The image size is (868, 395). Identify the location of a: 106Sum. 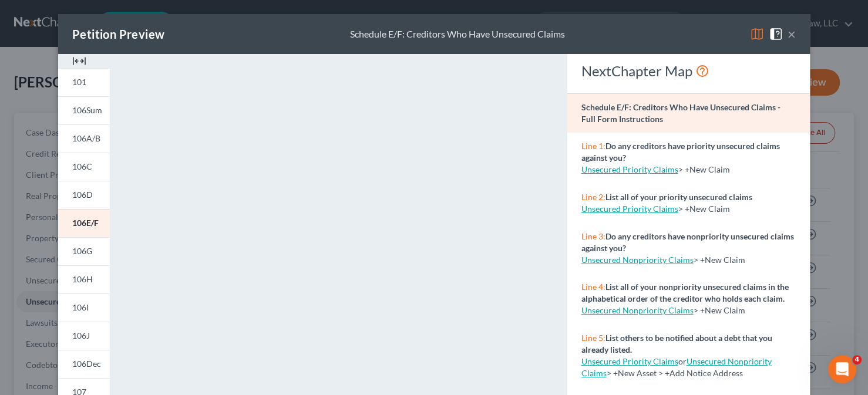
(84, 110).